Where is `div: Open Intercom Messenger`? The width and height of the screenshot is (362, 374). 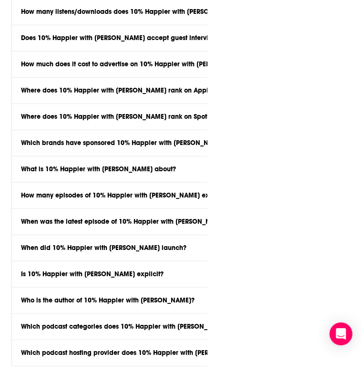
div: Open Intercom Messenger is located at coordinates (341, 334).